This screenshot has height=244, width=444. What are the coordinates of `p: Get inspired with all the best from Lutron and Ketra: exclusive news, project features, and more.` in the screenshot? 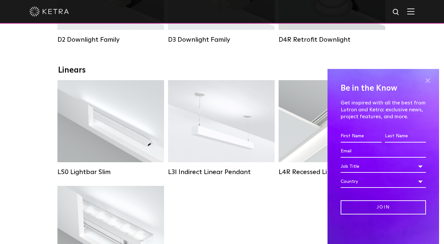 It's located at (383, 110).